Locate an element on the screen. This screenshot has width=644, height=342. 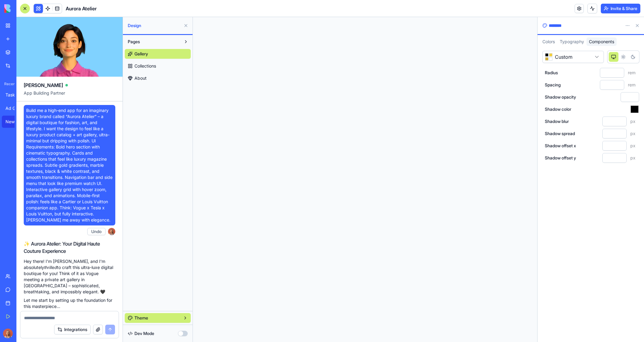
a: Ad Generation Studio is located at coordinates (14, 109).